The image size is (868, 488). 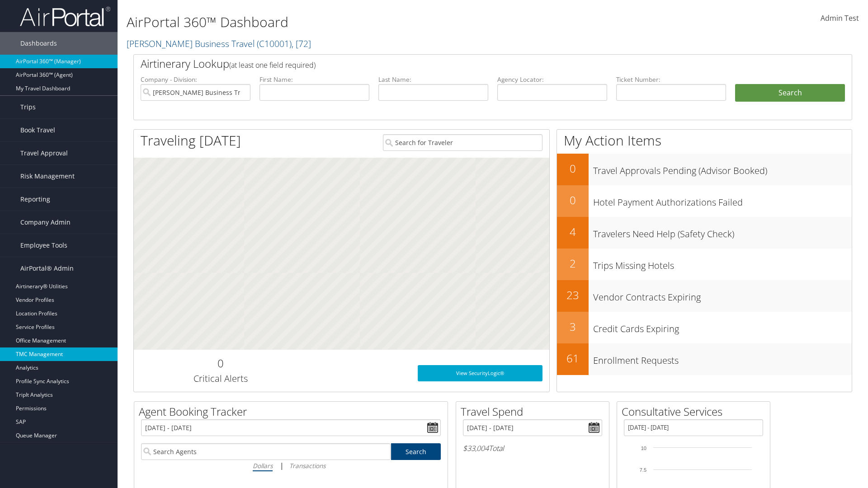 I want to click on label: Company - Division:, so click(x=195, y=79).